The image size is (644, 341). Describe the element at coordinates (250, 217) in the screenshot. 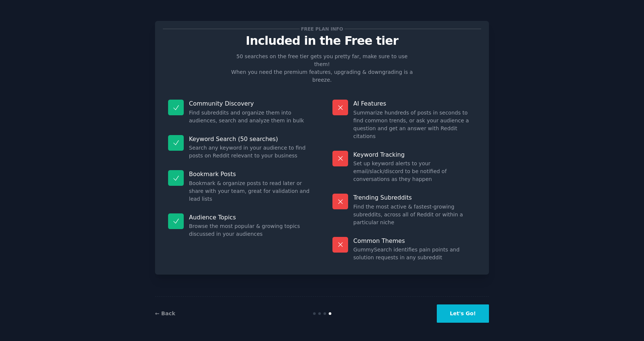

I see `p: Audience Topics` at that location.